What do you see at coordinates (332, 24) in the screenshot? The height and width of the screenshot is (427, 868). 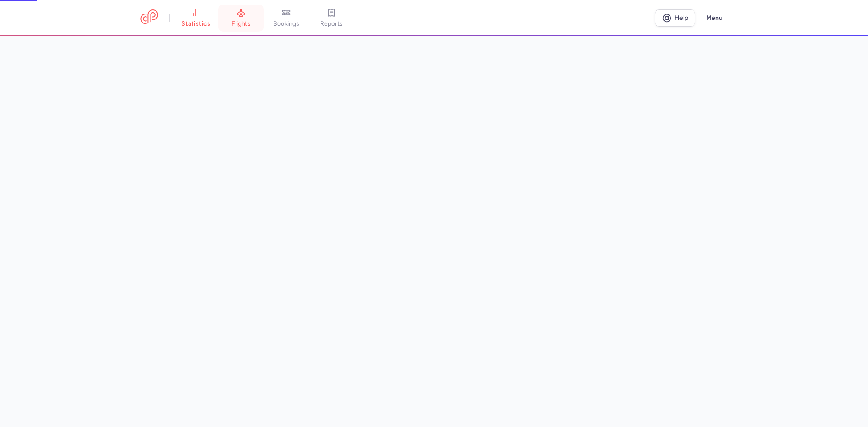 I see `span: reports` at bounding box center [332, 24].